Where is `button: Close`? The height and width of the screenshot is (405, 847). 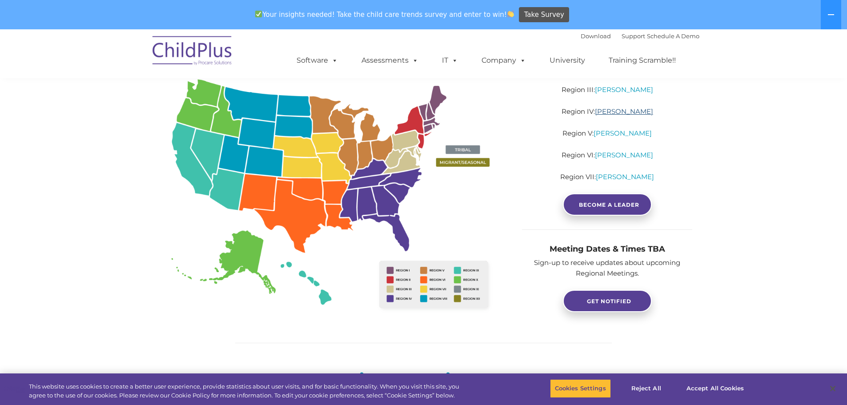 button: Close is located at coordinates (833, 389).